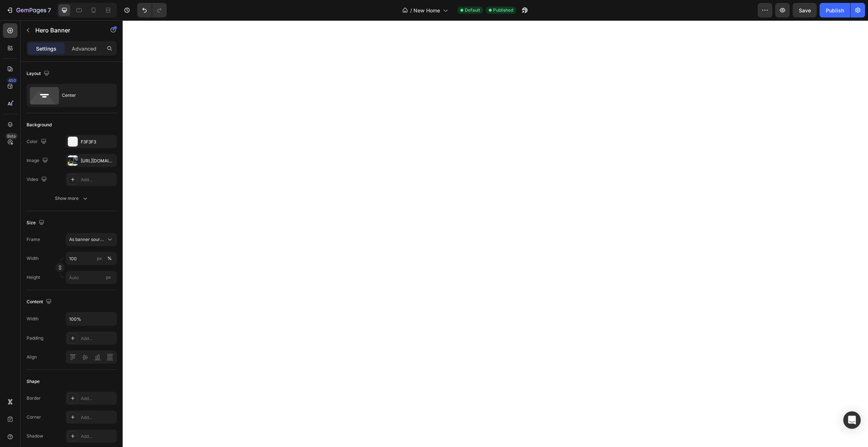  What do you see at coordinates (503, 10) in the screenshot?
I see `span: Published` at bounding box center [503, 10].